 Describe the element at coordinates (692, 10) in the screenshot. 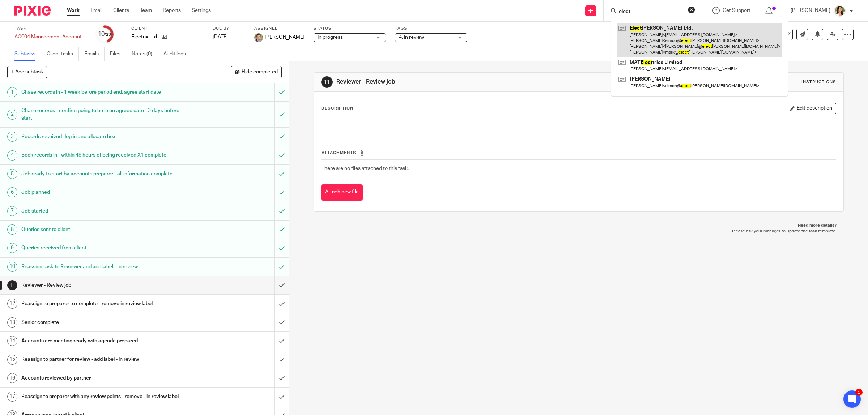

I see `button: Clear` at that location.